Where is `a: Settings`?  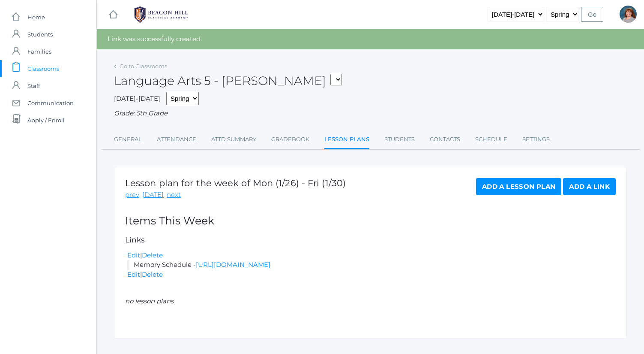 a: Settings is located at coordinates (536, 139).